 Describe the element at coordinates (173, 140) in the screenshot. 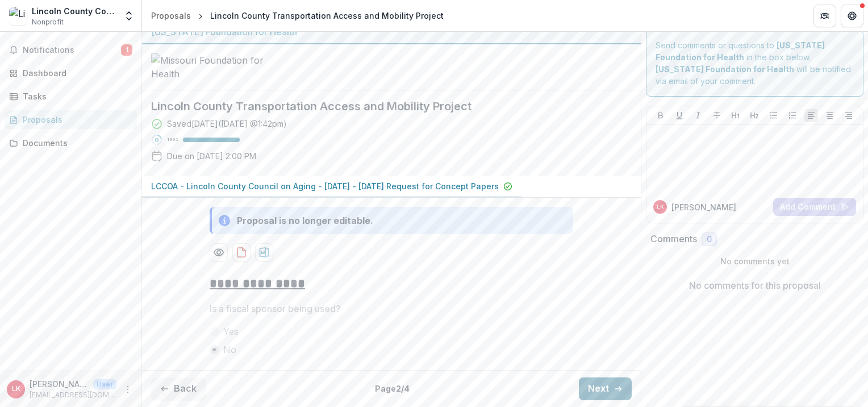

I see `p: 100 %` at that location.